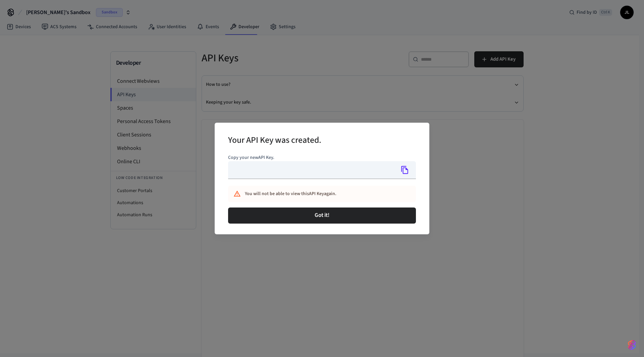 This screenshot has width=644, height=357. I want to click on div: You will not be able to view this API Key again., so click(316, 194).